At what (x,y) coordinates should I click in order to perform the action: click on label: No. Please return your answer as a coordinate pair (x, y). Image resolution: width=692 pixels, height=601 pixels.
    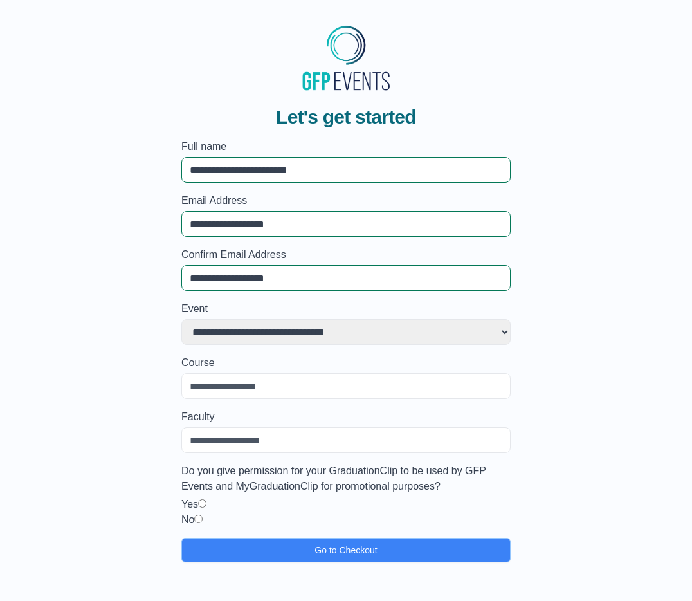
    Looking at the image, I should click on (188, 519).